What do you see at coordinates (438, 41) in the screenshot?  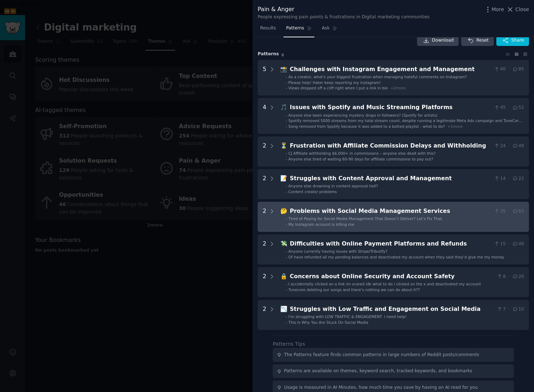 I see `a: Download` at bounding box center [438, 41].